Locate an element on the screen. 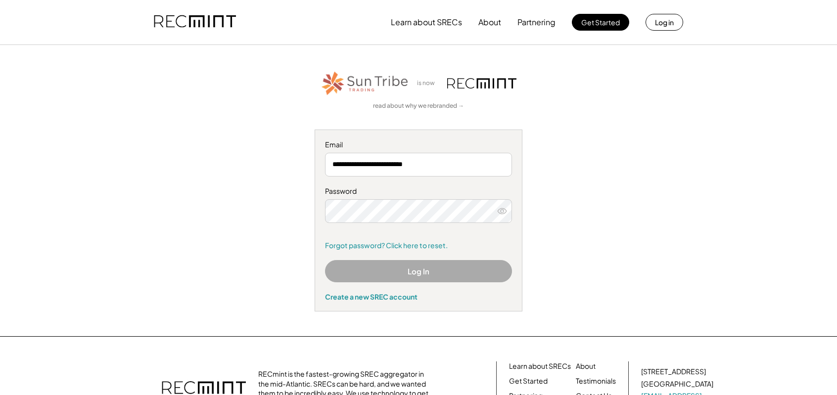  button: Log In is located at coordinates (418, 271).